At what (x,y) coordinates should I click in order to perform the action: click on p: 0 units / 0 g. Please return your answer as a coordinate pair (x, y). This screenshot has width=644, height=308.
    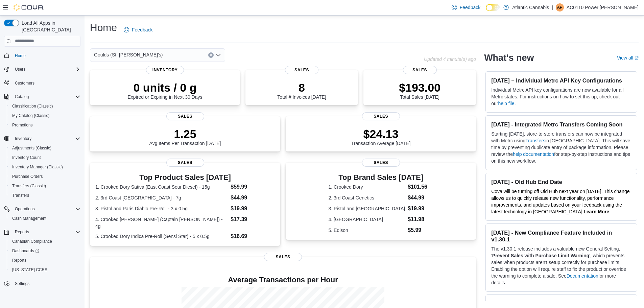
    Looking at the image, I should click on (165, 88).